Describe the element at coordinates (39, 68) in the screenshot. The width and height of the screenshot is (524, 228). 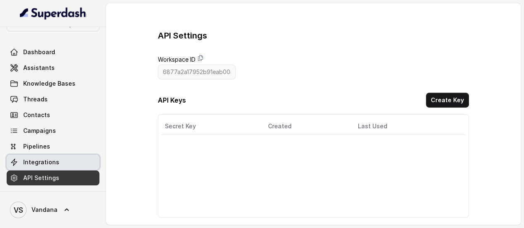
I see `span: Assistants` at that location.